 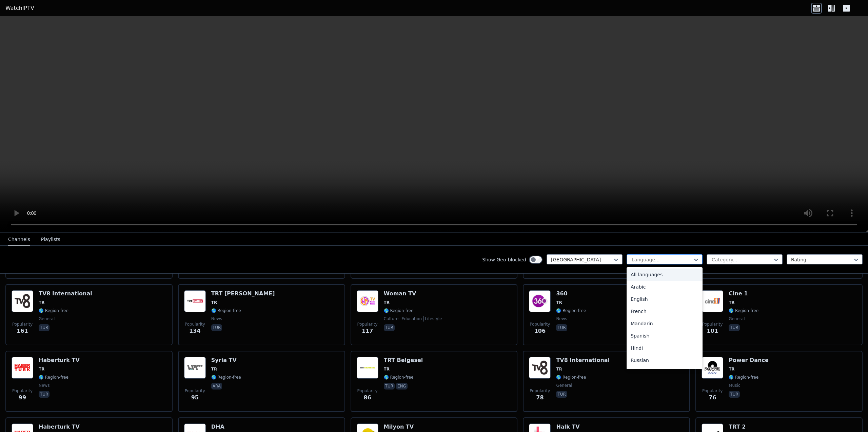 What do you see at coordinates (665, 348) in the screenshot?
I see `div: Hindi` at bounding box center [665, 348].